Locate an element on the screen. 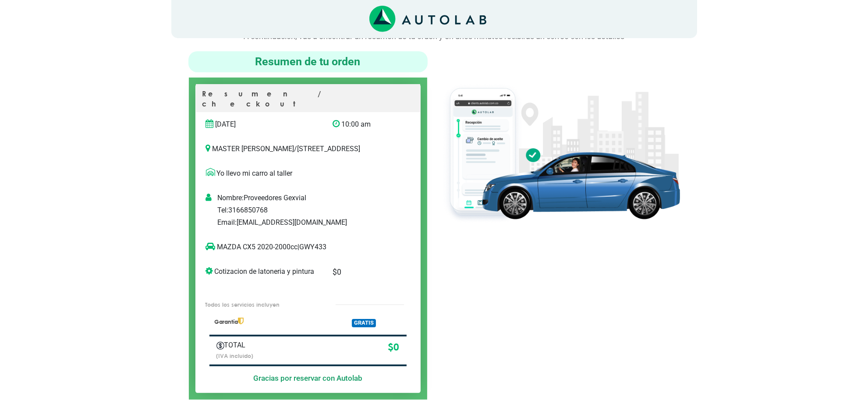  p: Yo llevo mi carro al taller is located at coordinates (308, 173).